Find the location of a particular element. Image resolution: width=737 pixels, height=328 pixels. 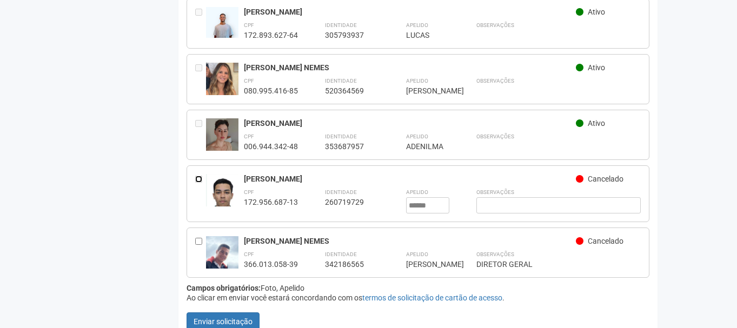

div: LUCAS is located at coordinates (428, 35).